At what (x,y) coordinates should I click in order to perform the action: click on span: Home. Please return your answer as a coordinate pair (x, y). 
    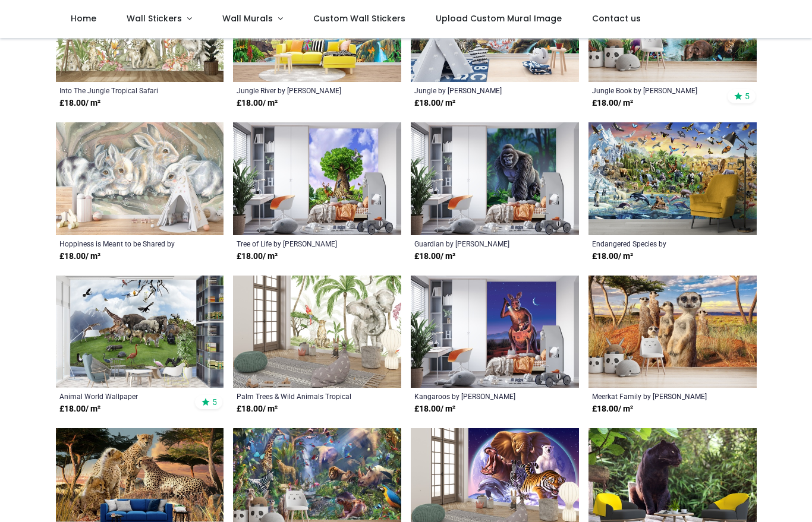
    Looking at the image, I should click on (83, 19).